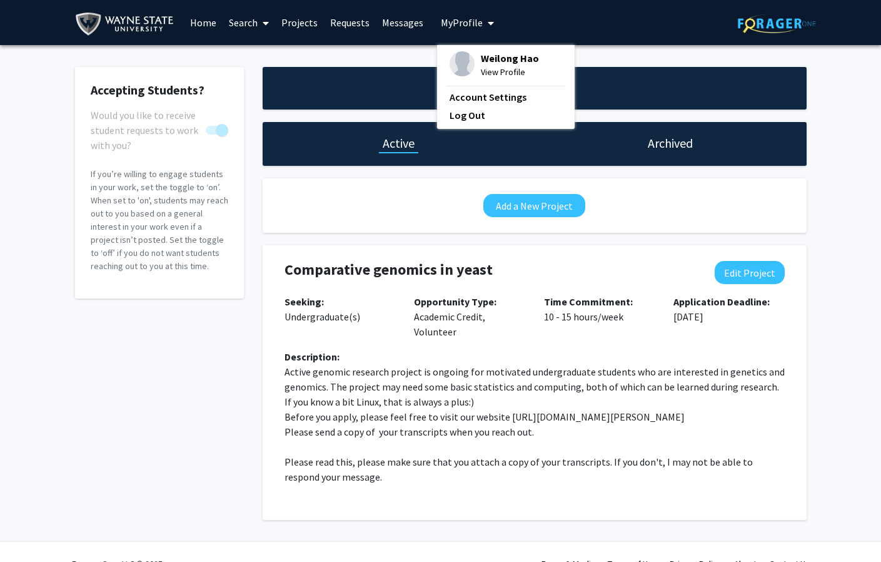 This screenshot has width=881, height=562. Describe the element at coordinates (159, 90) in the screenshot. I see `h2: Accepting Students?` at that location.